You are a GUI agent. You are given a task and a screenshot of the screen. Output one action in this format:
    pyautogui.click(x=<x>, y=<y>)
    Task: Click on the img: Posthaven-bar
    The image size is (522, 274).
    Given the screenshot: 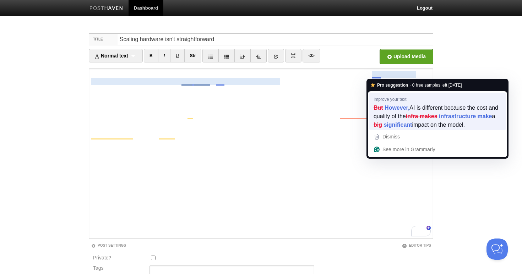 What is the action you would take?
    pyautogui.click(x=106, y=9)
    